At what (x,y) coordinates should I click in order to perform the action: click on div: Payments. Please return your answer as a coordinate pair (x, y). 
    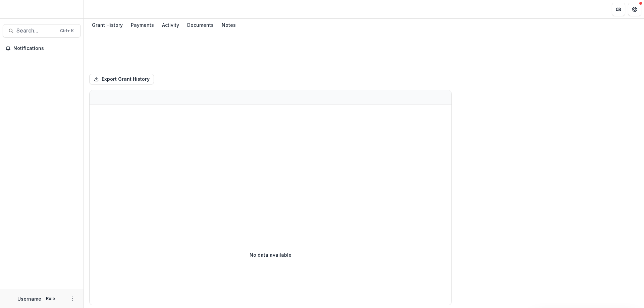
    Looking at the image, I should click on (142, 25).